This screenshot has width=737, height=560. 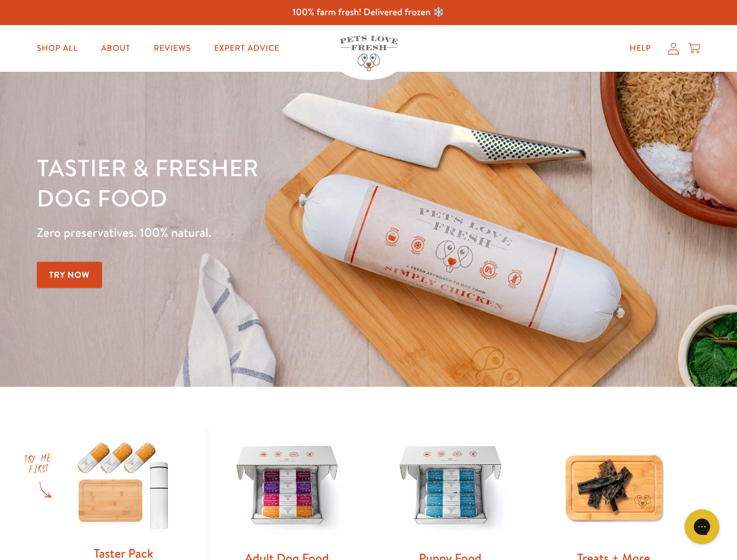 What do you see at coordinates (640, 48) in the screenshot?
I see `a: Help` at bounding box center [640, 48].